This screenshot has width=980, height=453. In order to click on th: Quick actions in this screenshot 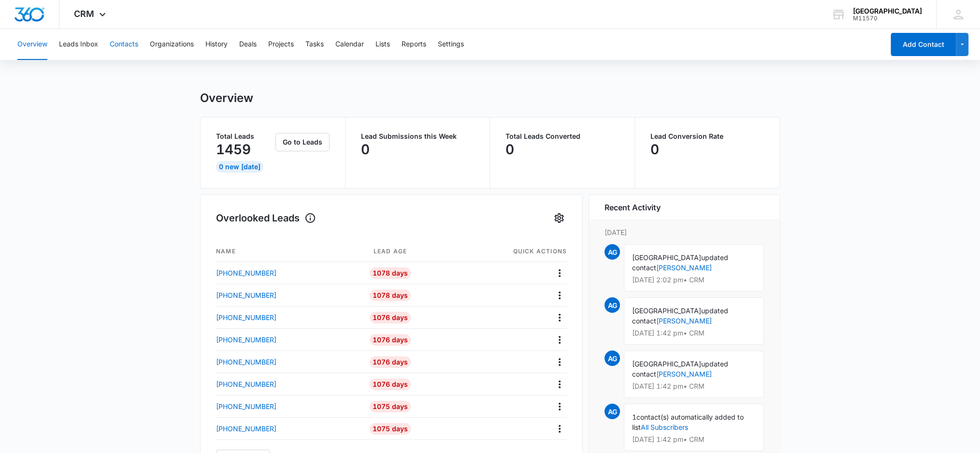, I will do `click(504, 251)`.